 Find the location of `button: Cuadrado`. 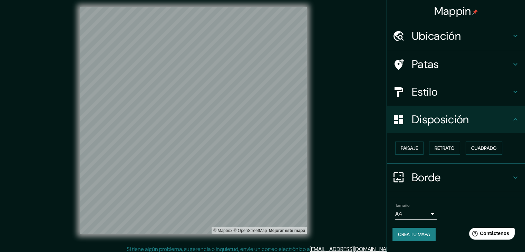

button: Cuadrado is located at coordinates (484, 148).